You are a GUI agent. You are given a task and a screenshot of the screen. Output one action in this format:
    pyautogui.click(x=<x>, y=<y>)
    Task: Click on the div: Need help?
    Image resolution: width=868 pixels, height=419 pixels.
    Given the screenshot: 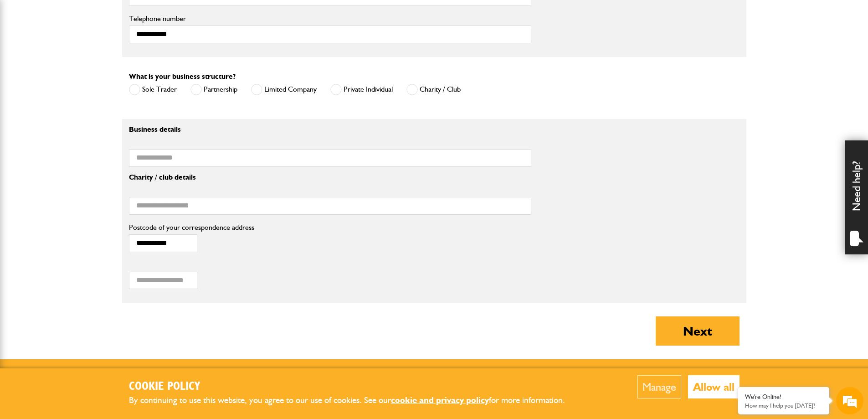 What is the action you would take?
    pyautogui.click(x=857, y=197)
    